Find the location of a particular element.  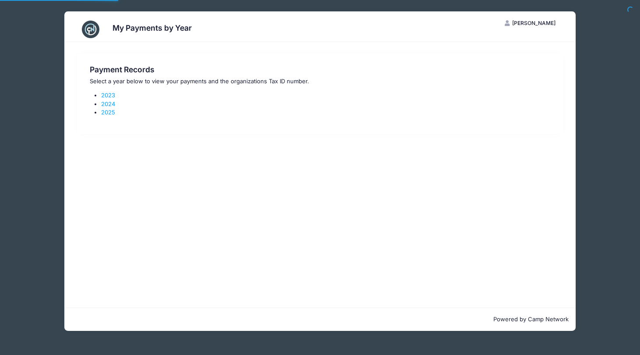

a: 2024 is located at coordinates (108, 104).